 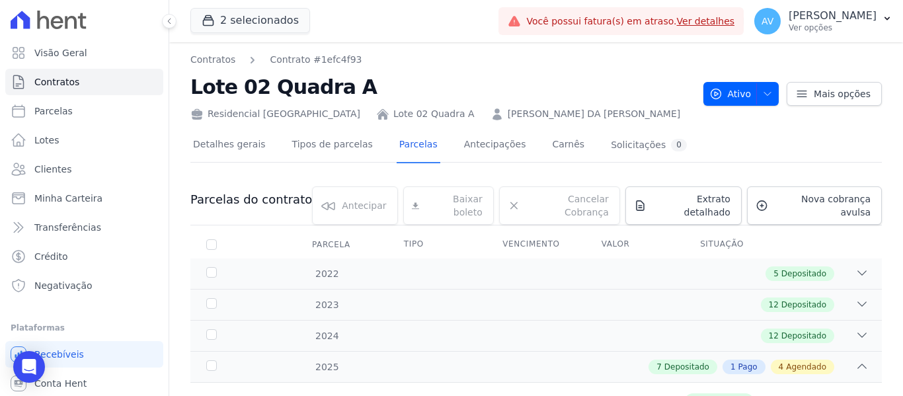 What do you see at coordinates (84, 140) in the screenshot?
I see `a: Lotes` at bounding box center [84, 140].